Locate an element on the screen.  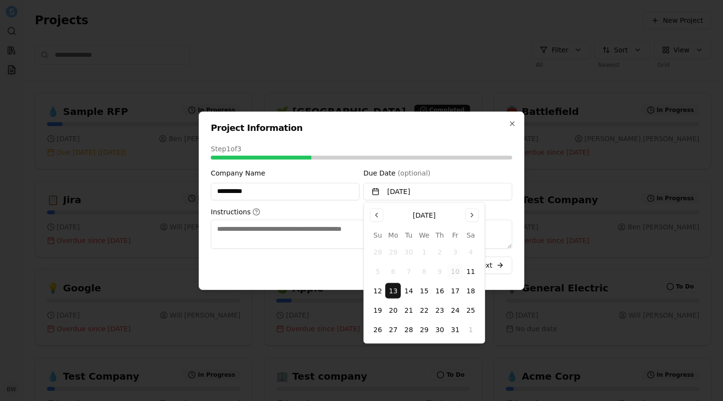
button: Tuesday, October 21st, 2025 is located at coordinates (409, 310).